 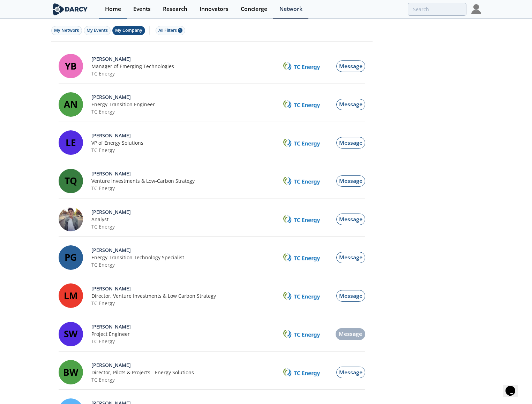 What do you see at coordinates (71, 143) in the screenshot?
I see `div: LE` at bounding box center [71, 143].